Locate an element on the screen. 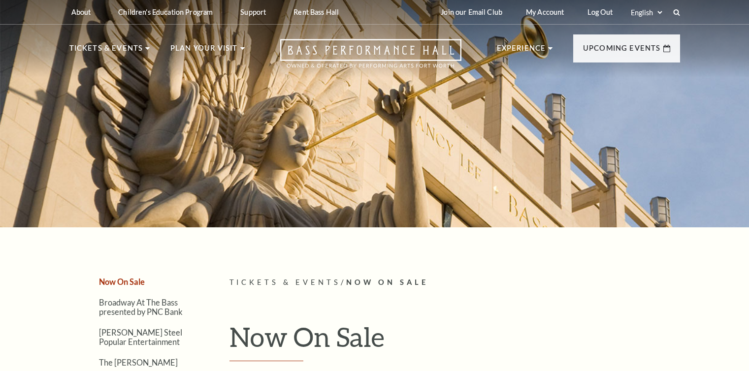 This screenshot has height=371, width=749. p: Plan Your Visit is located at coordinates (204, 51).